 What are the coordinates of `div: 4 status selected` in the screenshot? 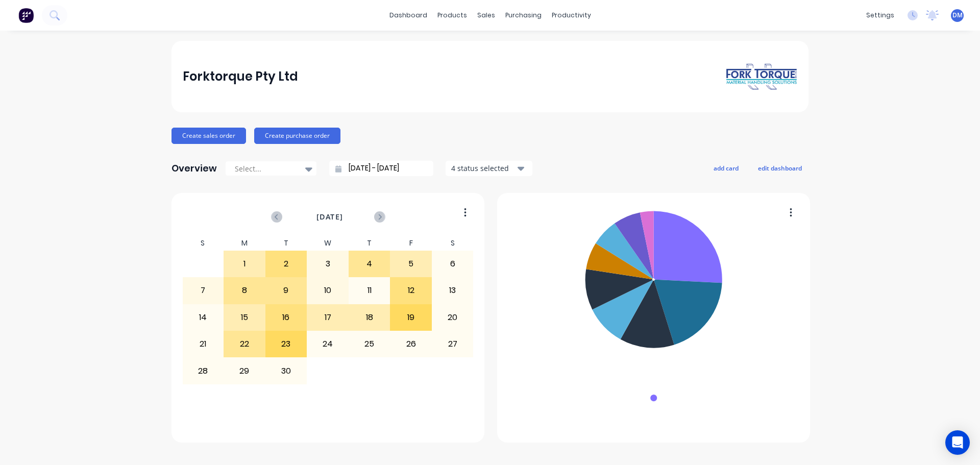 It's located at (483, 168).